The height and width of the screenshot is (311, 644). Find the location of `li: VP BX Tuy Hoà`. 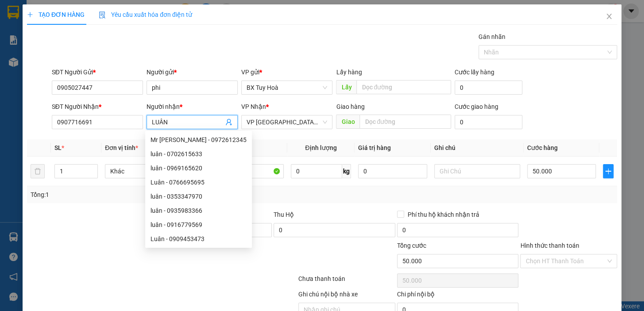

li: VP BX Tuy Hoà is located at coordinates (33, 53).